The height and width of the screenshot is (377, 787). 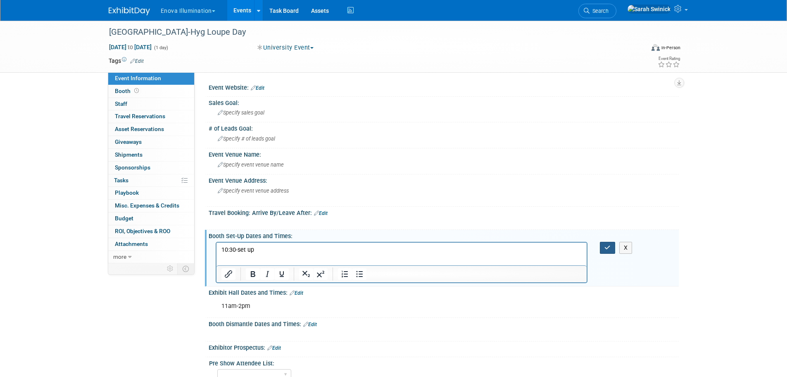 What do you see at coordinates (444, 347) in the screenshot?
I see `div: Exhibitor Prospectus:` at bounding box center [444, 347].